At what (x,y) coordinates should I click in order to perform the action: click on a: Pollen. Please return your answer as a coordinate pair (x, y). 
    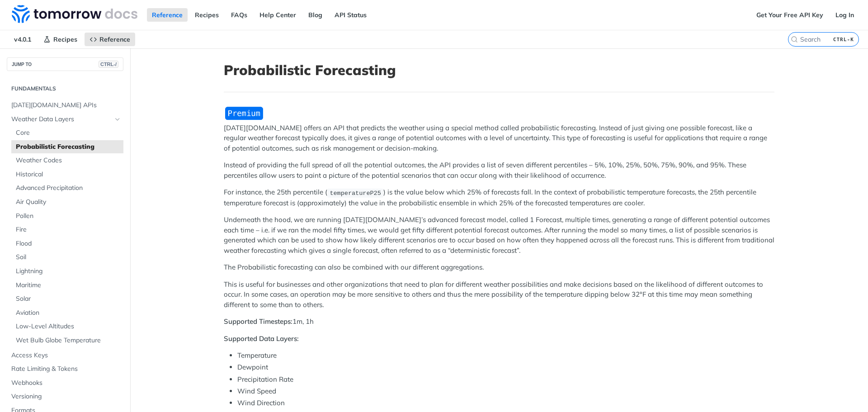
    Looking at the image, I should click on (67, 216).